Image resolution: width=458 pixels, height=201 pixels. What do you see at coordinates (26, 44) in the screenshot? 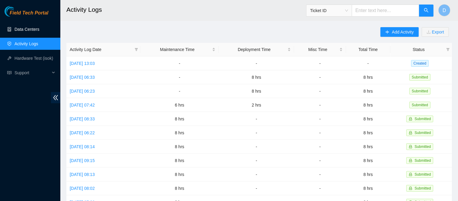
I see `a: Activity Logs` at bounding box center [26, 44].